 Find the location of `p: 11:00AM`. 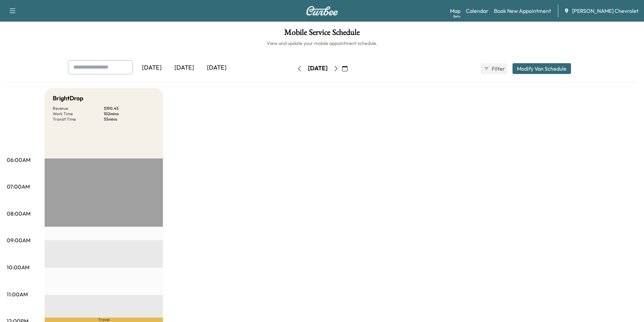

p: 11:00AM is located at coordinates (17, 294).